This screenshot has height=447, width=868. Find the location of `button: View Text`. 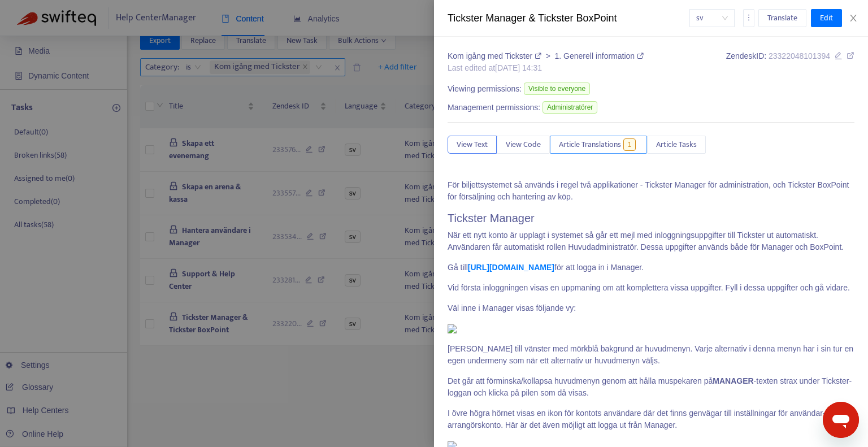

button: View Text is located at coordinates (472, 144).